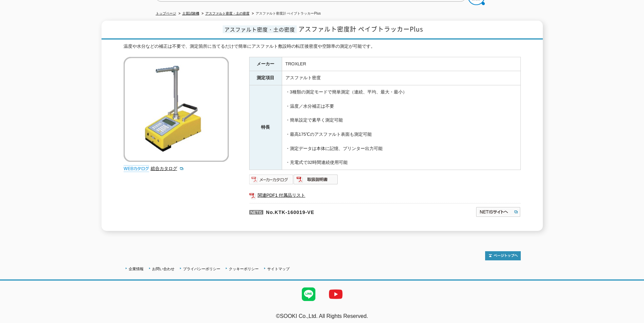  What do you see at coordinates (136, 269) in the screenshot?
I see `a: 企業情報` at bounding box center [136, 269].